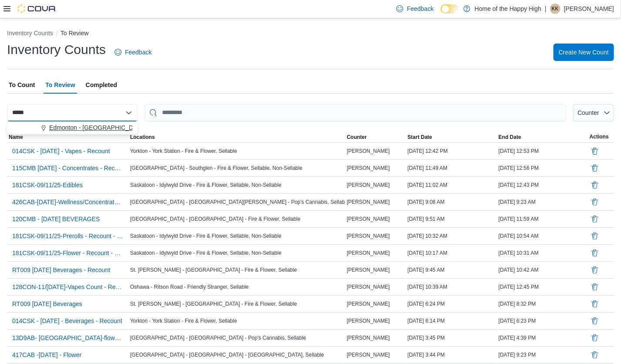  What do you see at coordinates (30, 33) in the screenshot?
I see `button: Inventory Counts` at bounding box center [30, 33].